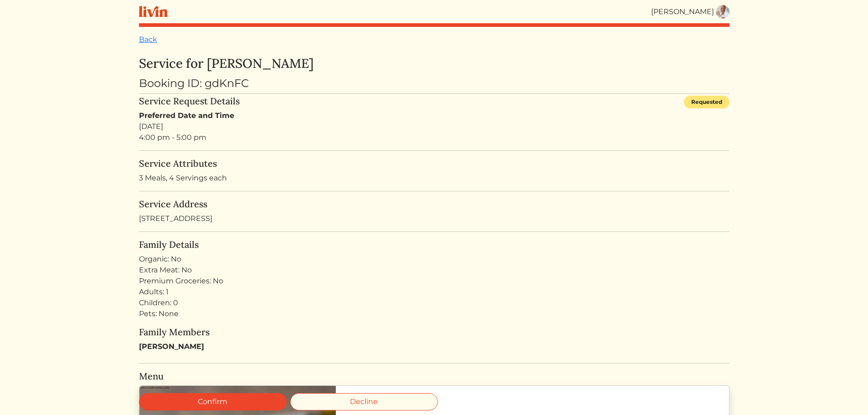 This screenshot has height=415, width=868. What do you see at coordinates (434, 244) in the screenshot?
I see `h5: Family Details` at bounding box center [434, 244].